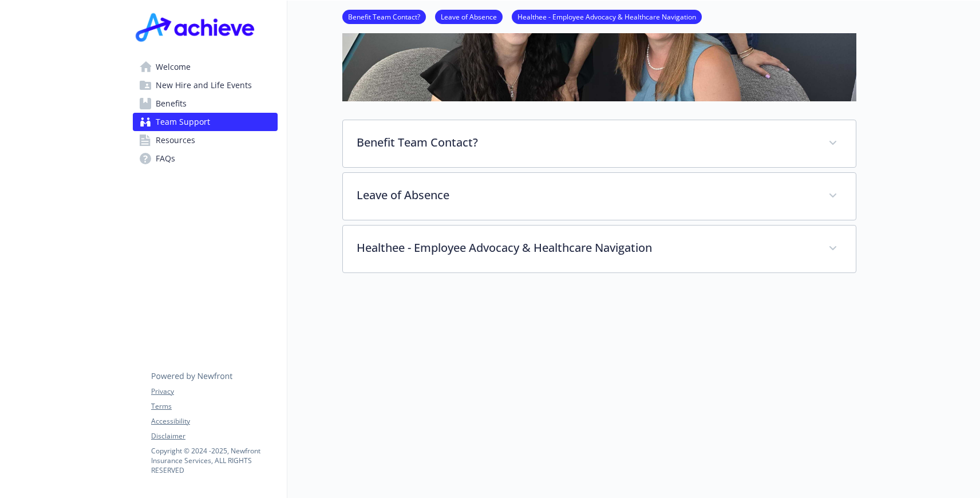 The height and width of the screenshot is (498, 980). Describe the element at coordinates (175, 140) in the screenshot. I see `span: Resources` at that location.